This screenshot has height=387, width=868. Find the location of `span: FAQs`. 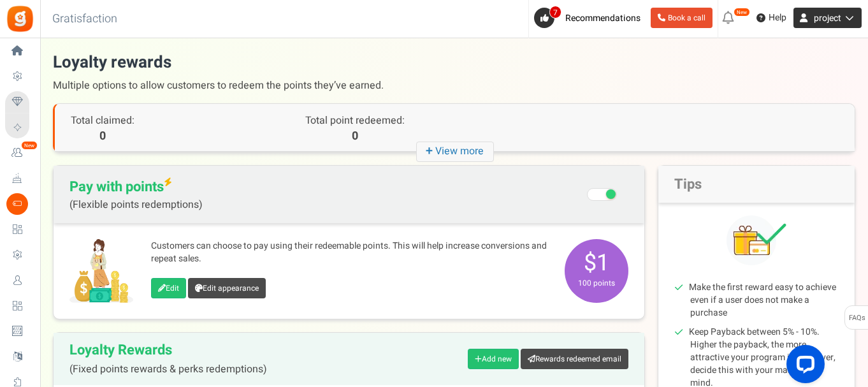

span: FAQs is located at coordinates (857, 318).